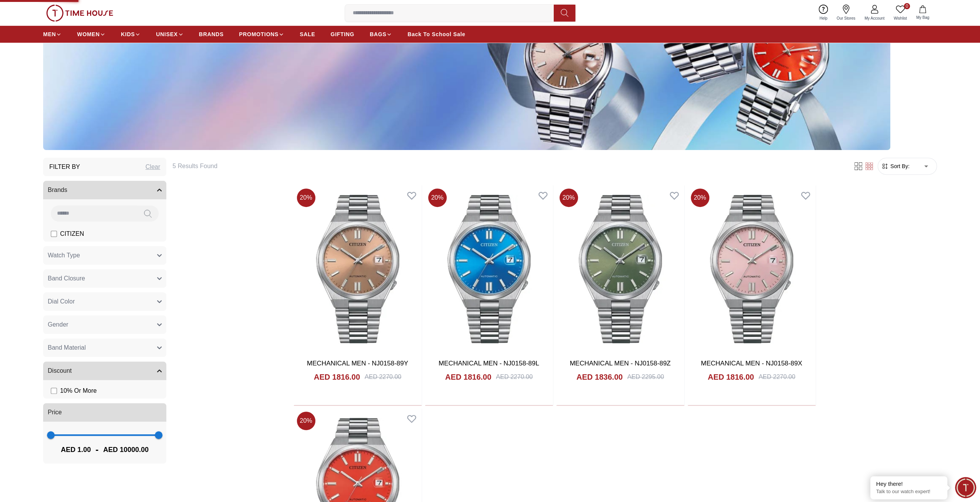 The image size is (980, 502). What do you see at coordinates (909, 484) in the screenshot?
I see `div: Hey there!` at bounding box center [909, 484].